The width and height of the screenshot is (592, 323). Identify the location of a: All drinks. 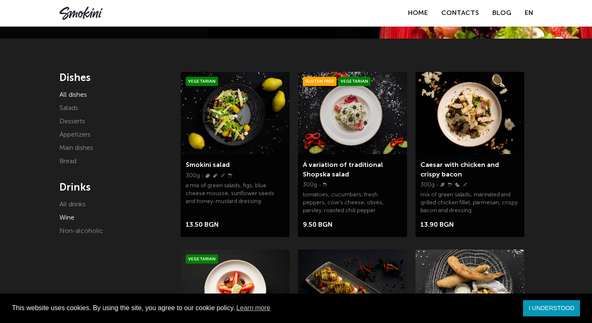
(72, 205).